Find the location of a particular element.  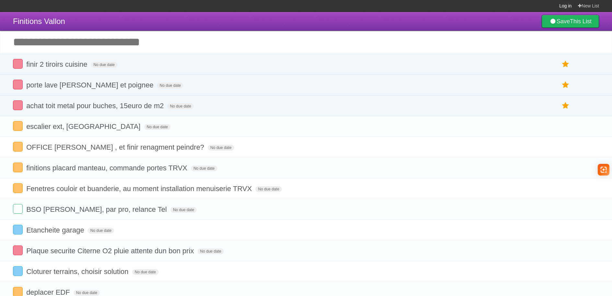

span: Etancheite garage is located at coordinates (56, 230).